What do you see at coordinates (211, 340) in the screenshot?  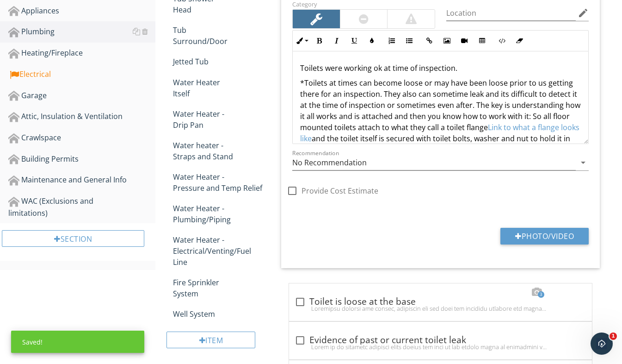 I see `div: Item` at bounding box center [211, 340].